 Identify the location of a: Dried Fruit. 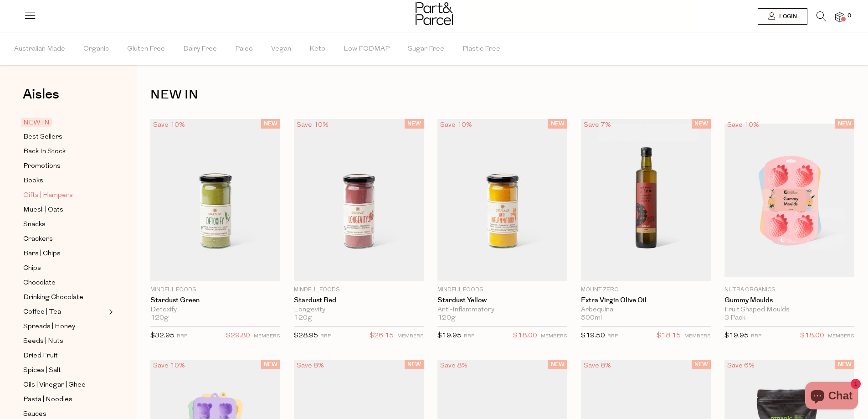
(64, 355).